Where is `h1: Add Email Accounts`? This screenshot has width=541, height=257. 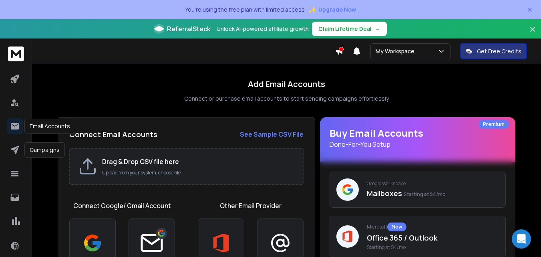
h1: Add Email Accounts is located at coordinates (286, 84).